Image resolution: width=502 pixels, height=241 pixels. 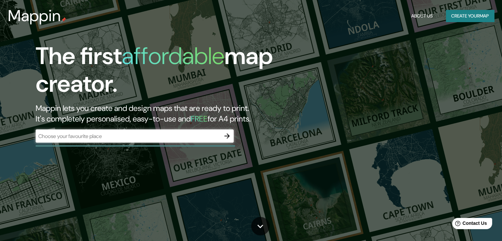 I want to click on h1: affordable, so click(x=173, y=56).